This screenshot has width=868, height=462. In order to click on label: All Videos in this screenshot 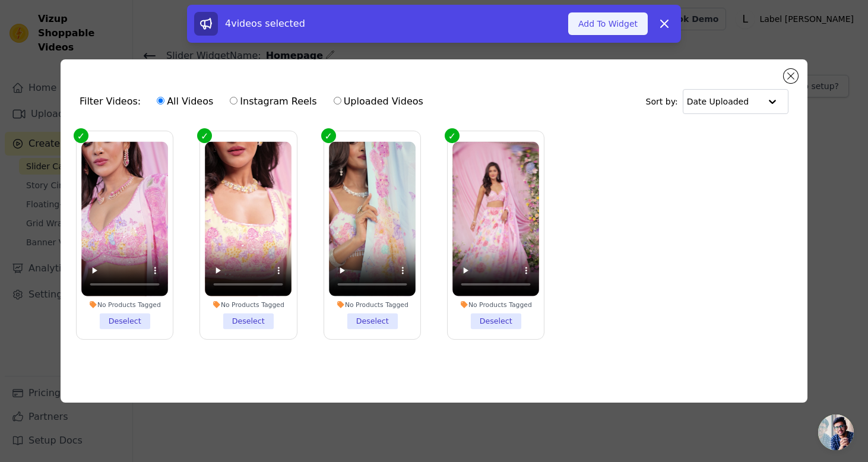, I will do `click(184, 102)`.